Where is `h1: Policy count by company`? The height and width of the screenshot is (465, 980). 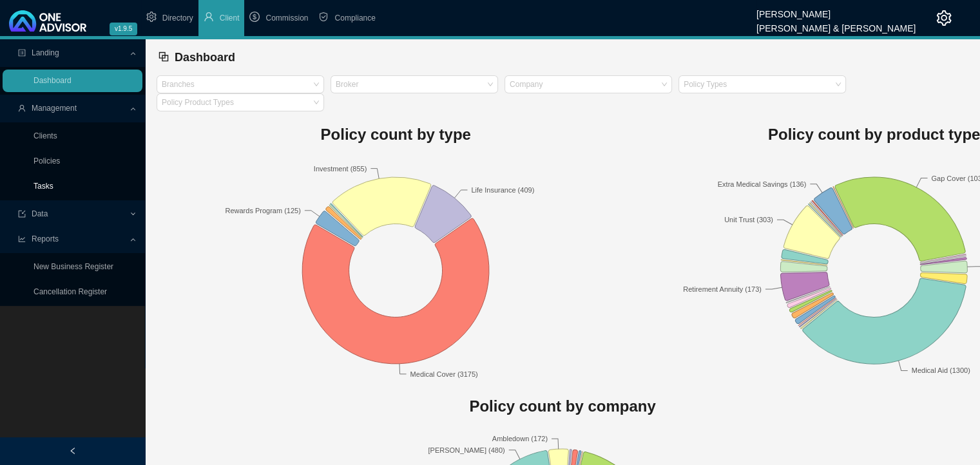 h1: Policy count by company is located at coordinates (563, 407).